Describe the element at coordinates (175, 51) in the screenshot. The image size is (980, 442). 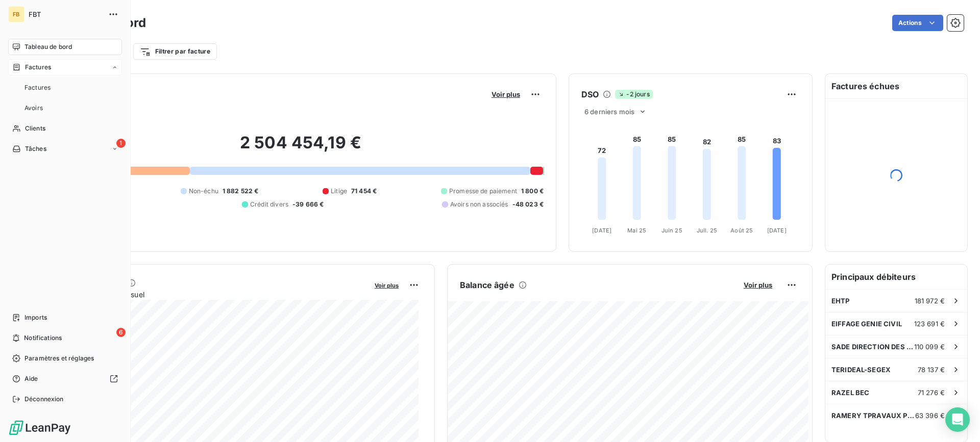
I see `button: Filtrer par facture` at that location.